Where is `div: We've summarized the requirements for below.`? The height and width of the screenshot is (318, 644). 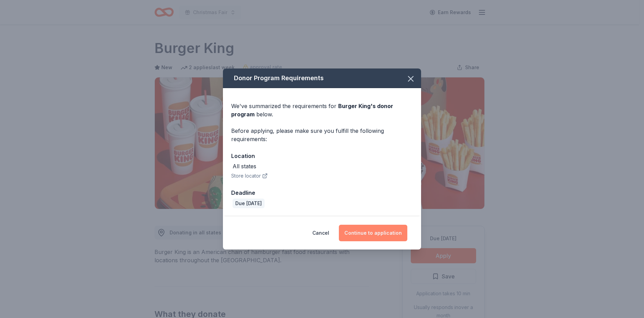 div: We've summarized the requirements for below. is located at coordinates (322, 110).